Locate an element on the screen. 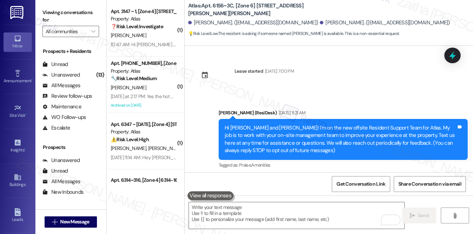 The image size is (473, 234). div: New Inbounds is located at coordinates (63, 192).